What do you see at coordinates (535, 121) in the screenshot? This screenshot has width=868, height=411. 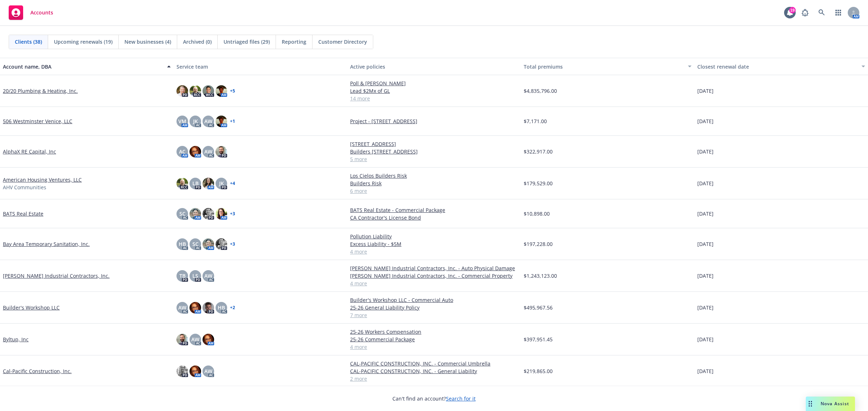 I see `span: $7,171.00` at bounding box center [535, 121].